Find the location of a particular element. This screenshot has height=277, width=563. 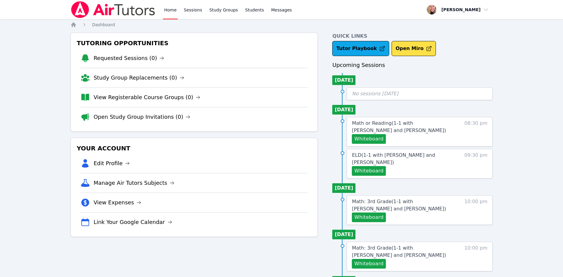

h4: Quick Links is located at coordinates (412, 36).